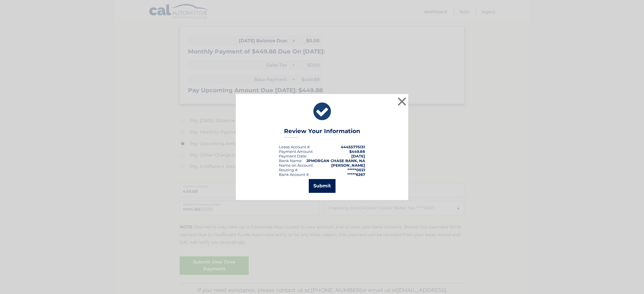  What do you see at coordinates (296, 151) in the screenshot?
I see `div: Payment Amount:` at bounding box center [296, 151].